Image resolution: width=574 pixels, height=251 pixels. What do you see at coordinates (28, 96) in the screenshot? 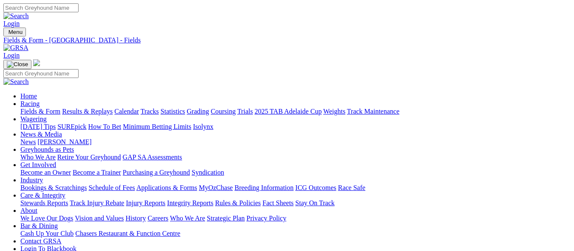
I see `a: Home` at bounding box center [28, 96].